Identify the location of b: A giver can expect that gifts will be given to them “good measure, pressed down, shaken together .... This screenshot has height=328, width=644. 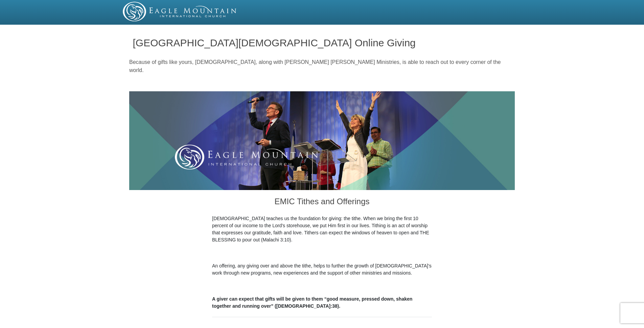
(312, 302).